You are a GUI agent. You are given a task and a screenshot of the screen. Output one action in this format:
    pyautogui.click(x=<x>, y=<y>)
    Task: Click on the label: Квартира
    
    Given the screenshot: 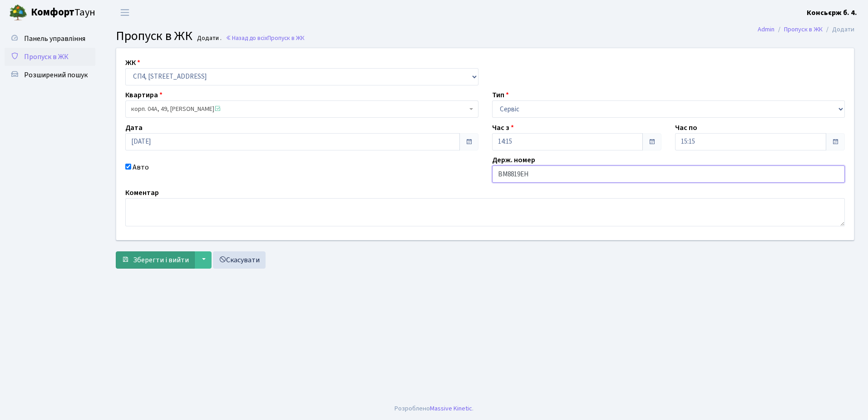 What is the action you would take?
    pyautogui.click(x=144, y=95)
    